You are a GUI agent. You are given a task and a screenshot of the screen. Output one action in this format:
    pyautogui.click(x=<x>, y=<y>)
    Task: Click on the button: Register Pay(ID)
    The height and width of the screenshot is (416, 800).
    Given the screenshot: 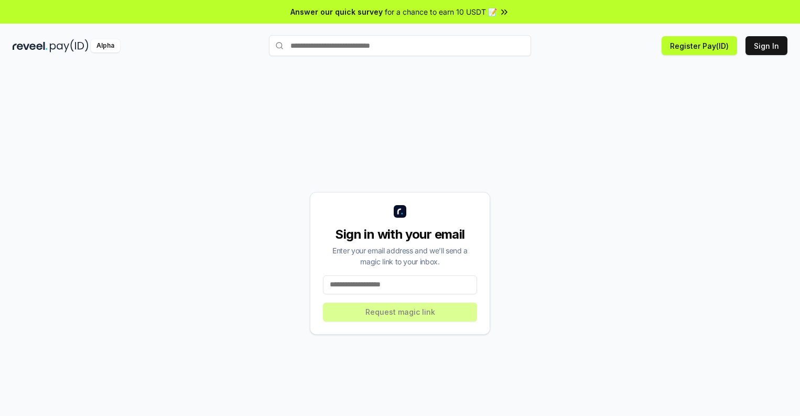 What is the action you would take?
    pyautogui.click(x=699, y=46)
    